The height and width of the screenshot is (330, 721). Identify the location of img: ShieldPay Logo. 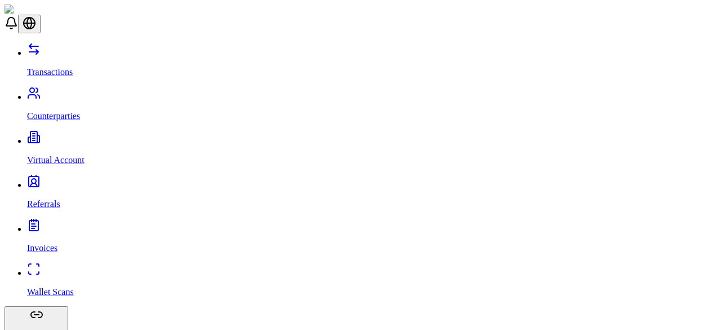
(38, 10).